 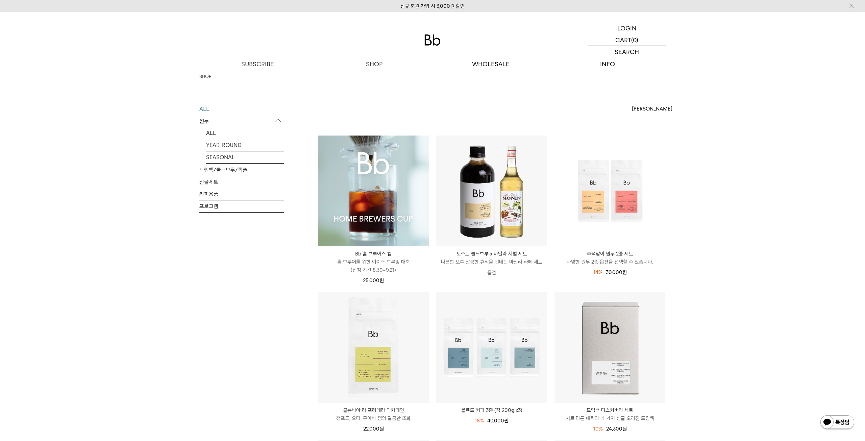 I want to click on p: 서로 다른 매력의 네 가지 싱글 오리진 드립백, so click(x=610, y=418).